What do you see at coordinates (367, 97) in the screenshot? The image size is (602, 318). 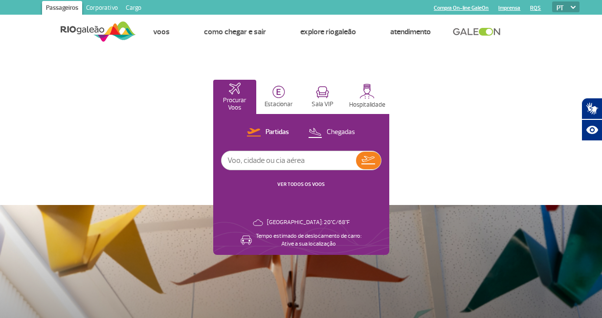 I see `button: Hospitalidade` at bounding box center [367, 97].